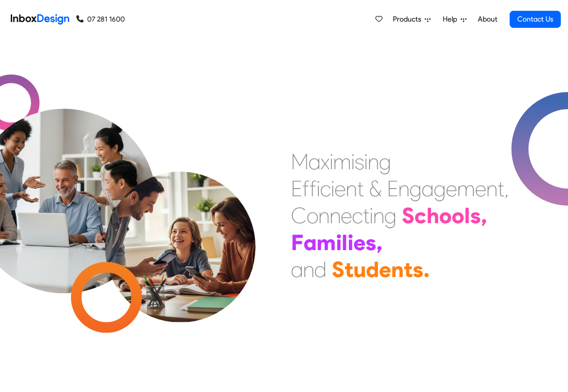 This screenshot has height=392, width=568. Describe the element at coordinates (454, 19) in the screenshot. I see `a: Help` at that location.